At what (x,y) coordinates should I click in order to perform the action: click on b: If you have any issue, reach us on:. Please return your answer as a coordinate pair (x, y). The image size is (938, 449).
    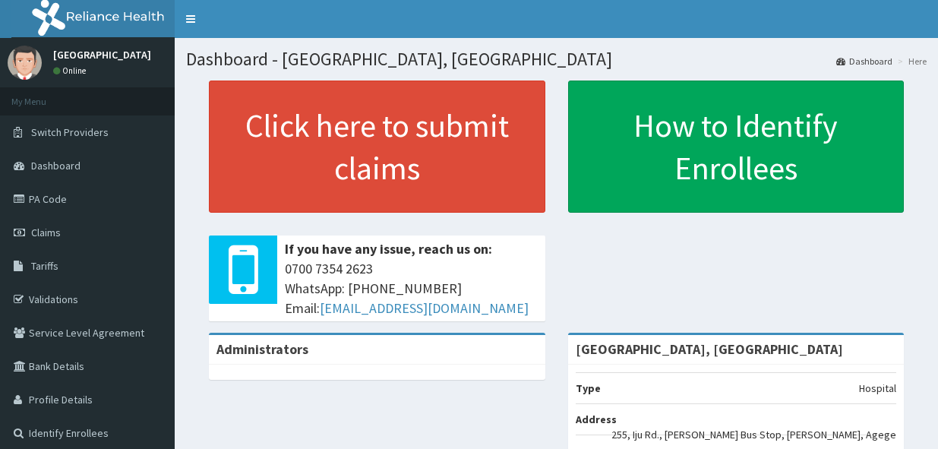
    Looking at the image, I should click on (388, 248).